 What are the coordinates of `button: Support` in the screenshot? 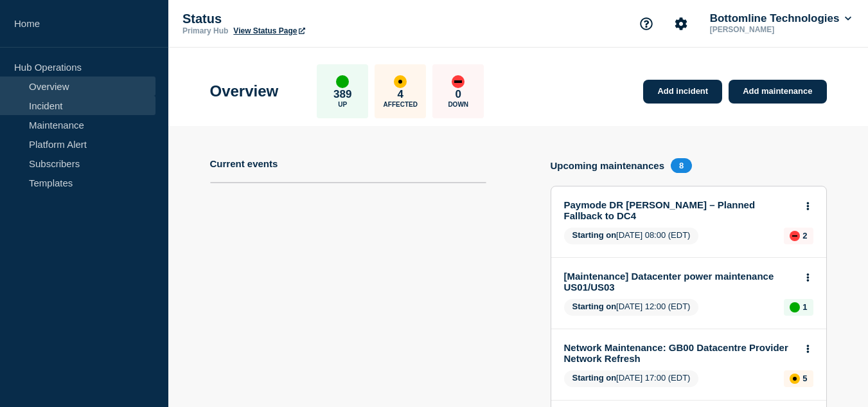 It's located at (646, 24).